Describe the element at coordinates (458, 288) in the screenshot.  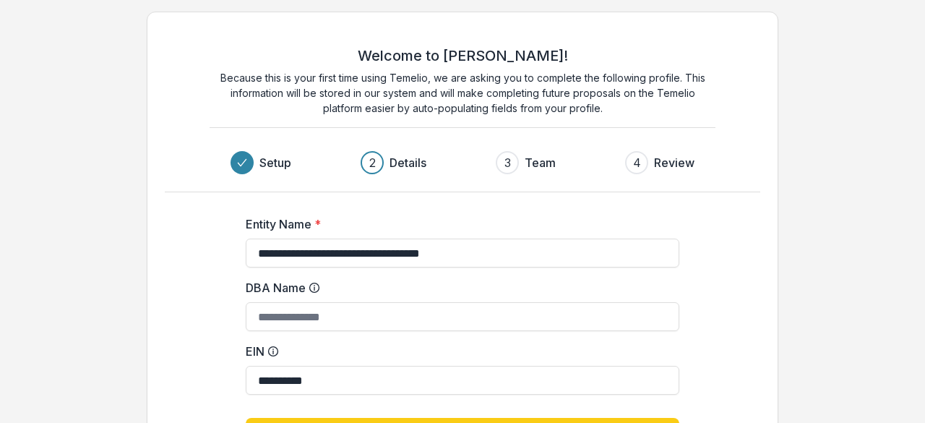
I see `label: DBA Name` at that location.